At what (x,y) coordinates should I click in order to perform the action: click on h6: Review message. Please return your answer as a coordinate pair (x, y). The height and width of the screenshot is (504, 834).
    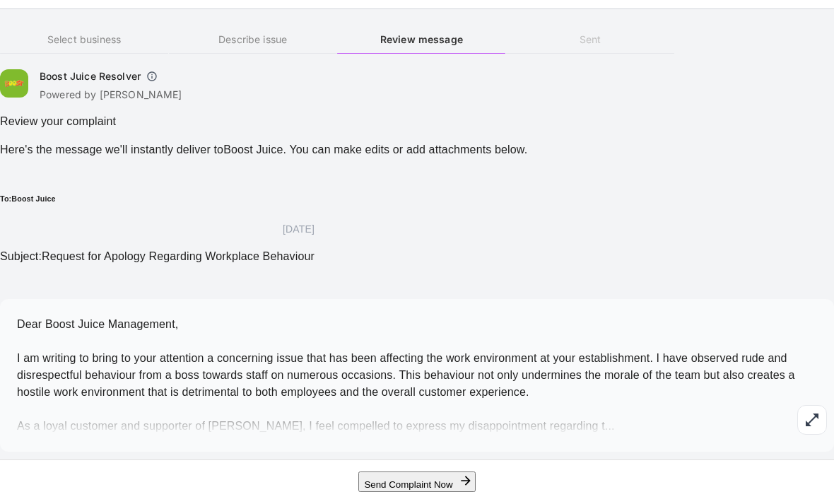
    Looking at the image, I should click on (421, 39).